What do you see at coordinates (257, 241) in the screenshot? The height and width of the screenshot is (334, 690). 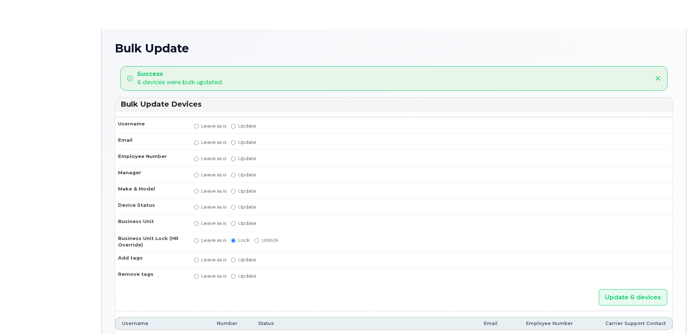 I see `input: Unlock` at bounding box center [257, 241].